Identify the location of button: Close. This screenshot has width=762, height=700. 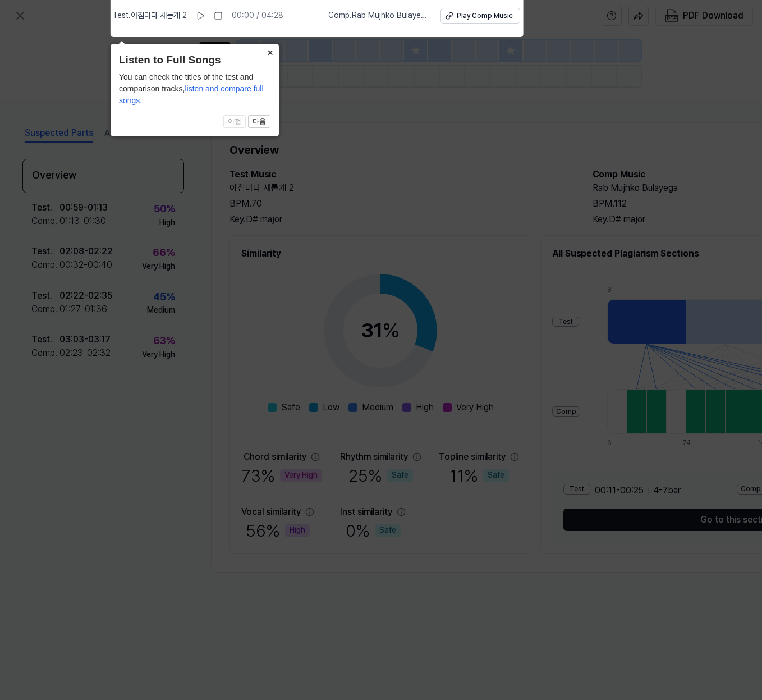
(269, 52).